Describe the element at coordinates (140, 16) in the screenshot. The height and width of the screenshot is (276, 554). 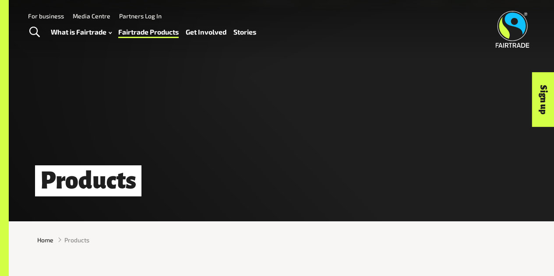
I see `a: Partners Log In` at that location.